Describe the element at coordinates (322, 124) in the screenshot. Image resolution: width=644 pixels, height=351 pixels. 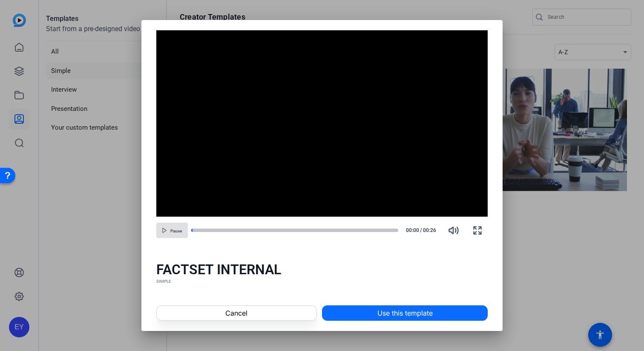
I see `div: Video Player` at that location.